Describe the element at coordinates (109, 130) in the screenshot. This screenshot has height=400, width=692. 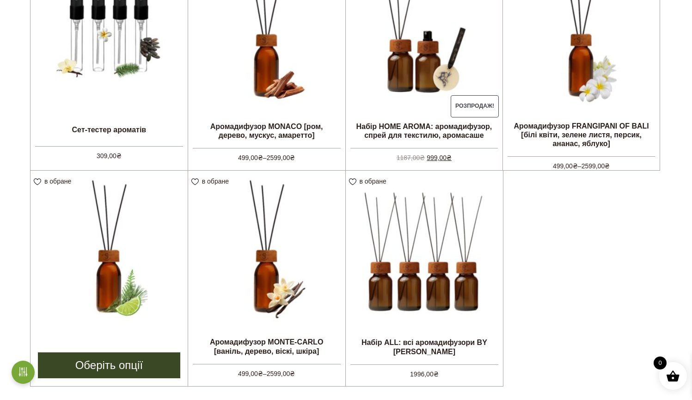
I see `h2: Сет-тестер ароматів` at that location.